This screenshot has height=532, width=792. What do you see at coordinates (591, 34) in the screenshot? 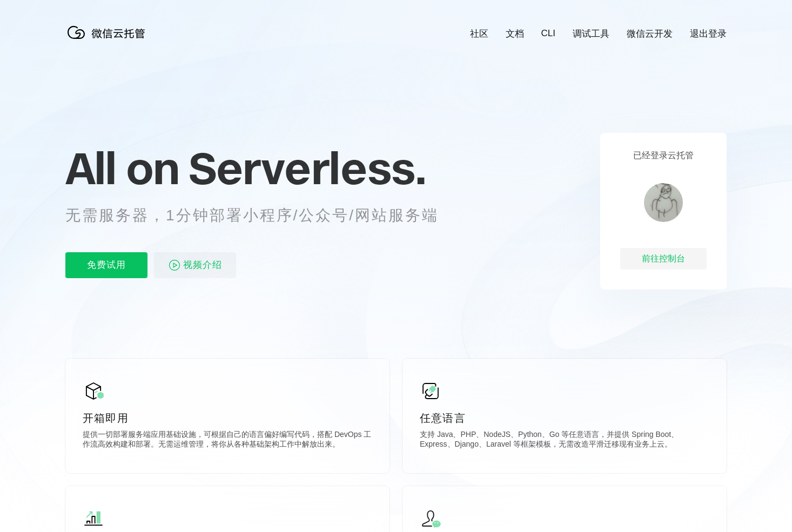
I see `a: 调试工具` at bounding box center [591, 34].